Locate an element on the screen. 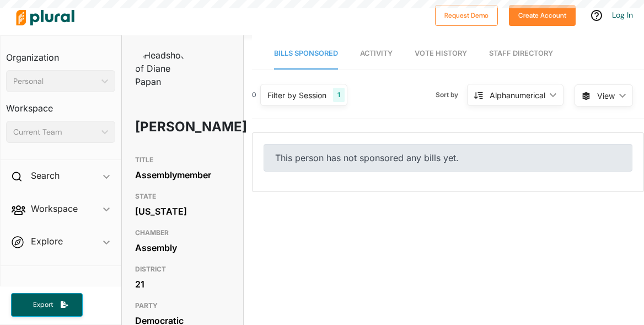 The width and height of the screenshot is (644, 325). a: Vote History is located at coordinates (441, 53).